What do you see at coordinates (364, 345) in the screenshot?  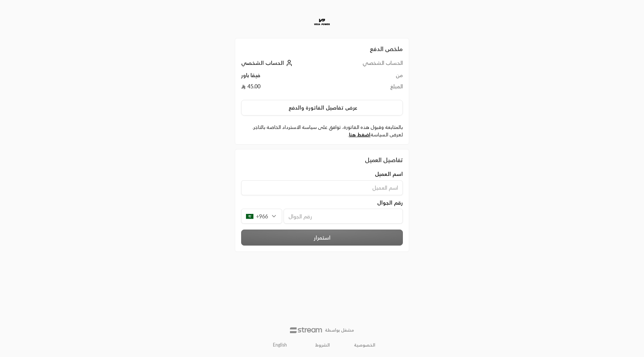 I see `a: الخصوصية` at bounding box center [364, 345].